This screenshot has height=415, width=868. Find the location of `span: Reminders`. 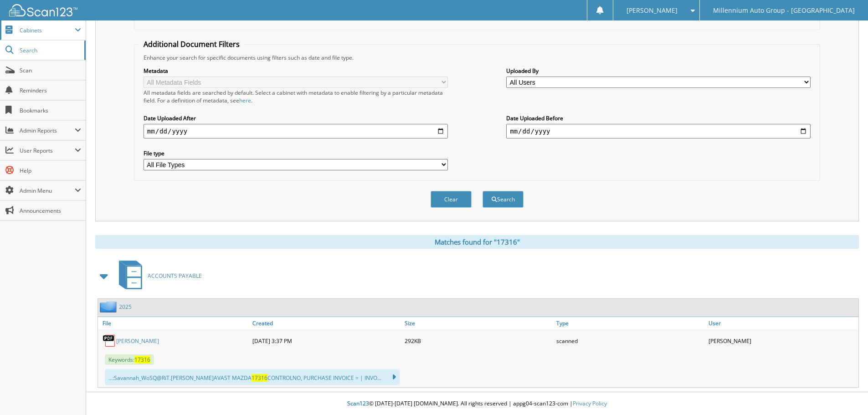

span: Reminders is located at coordinates (50, 91).